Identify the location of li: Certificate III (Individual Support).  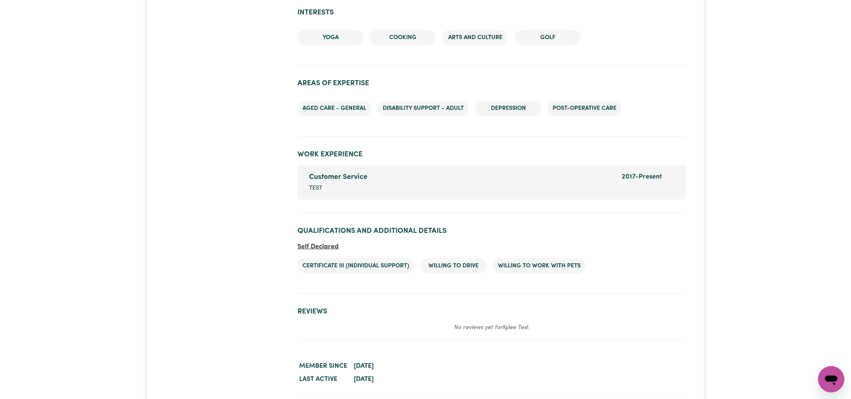
(356, 266).